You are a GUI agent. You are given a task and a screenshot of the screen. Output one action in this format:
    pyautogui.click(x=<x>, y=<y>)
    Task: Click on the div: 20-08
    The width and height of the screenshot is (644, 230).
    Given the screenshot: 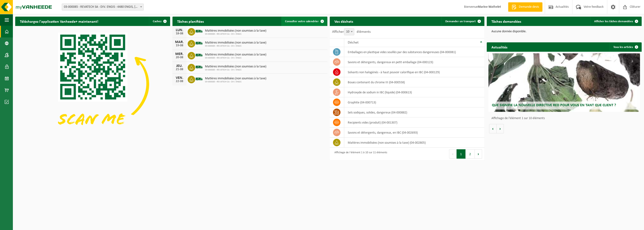 What is the action you would take?
    pyautogui.click(x=180, y=57)
    